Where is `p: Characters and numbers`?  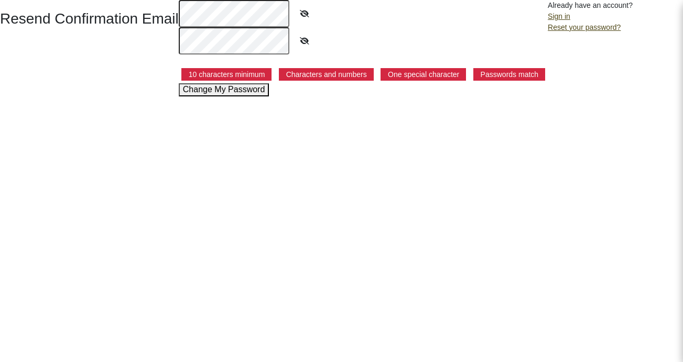
p: Characters and numbers is located at coordinates (326, 74).